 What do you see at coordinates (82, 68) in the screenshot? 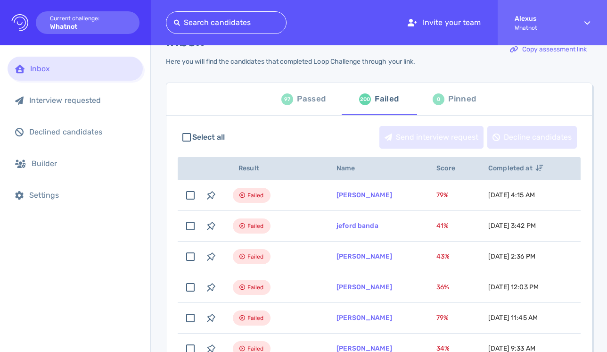
I see `div: Inbox` at bounding box center [82, 68].